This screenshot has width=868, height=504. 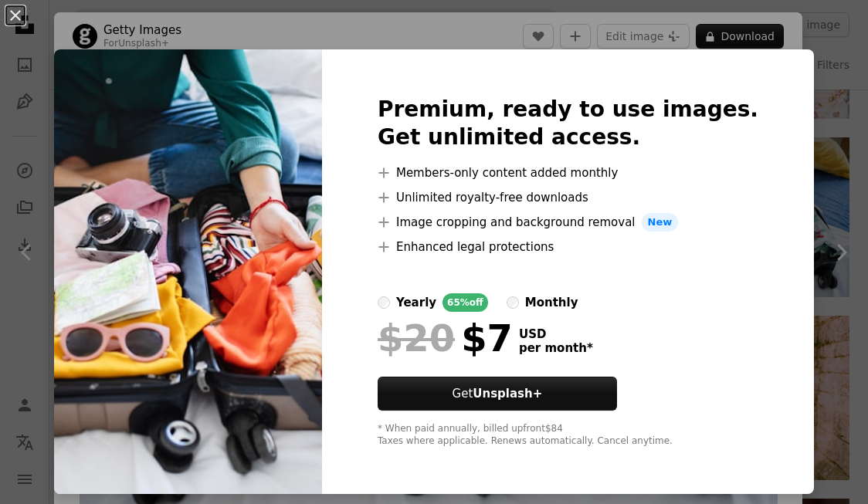 I want to click on button: GetUnsplash+, so click(x=497, y=394).